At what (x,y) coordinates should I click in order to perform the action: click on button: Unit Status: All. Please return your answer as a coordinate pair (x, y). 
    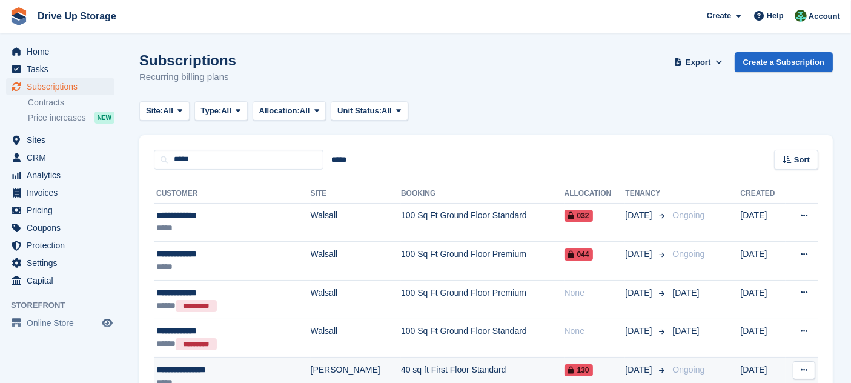
    Looking at the image, I should click on (369, 111).